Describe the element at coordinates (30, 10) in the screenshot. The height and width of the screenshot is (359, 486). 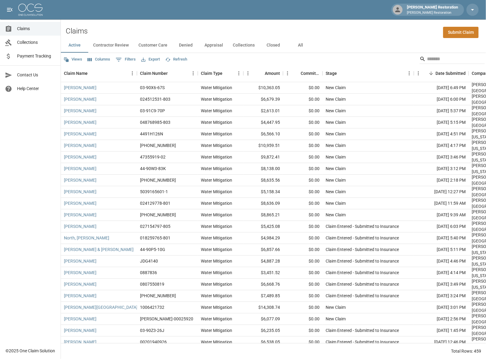
I see `img: ocs-logo-white-transparent.png` at that location.